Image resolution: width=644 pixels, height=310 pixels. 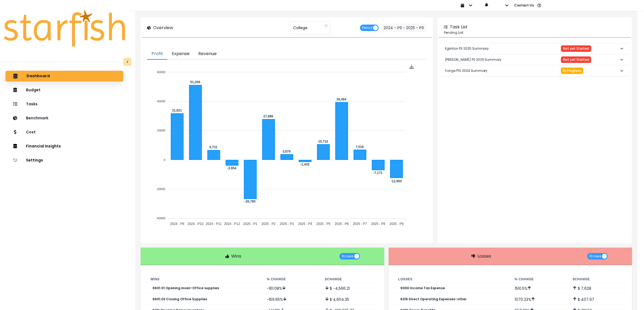 I want to click on tspan: 60000, so click(x=161, y=72).